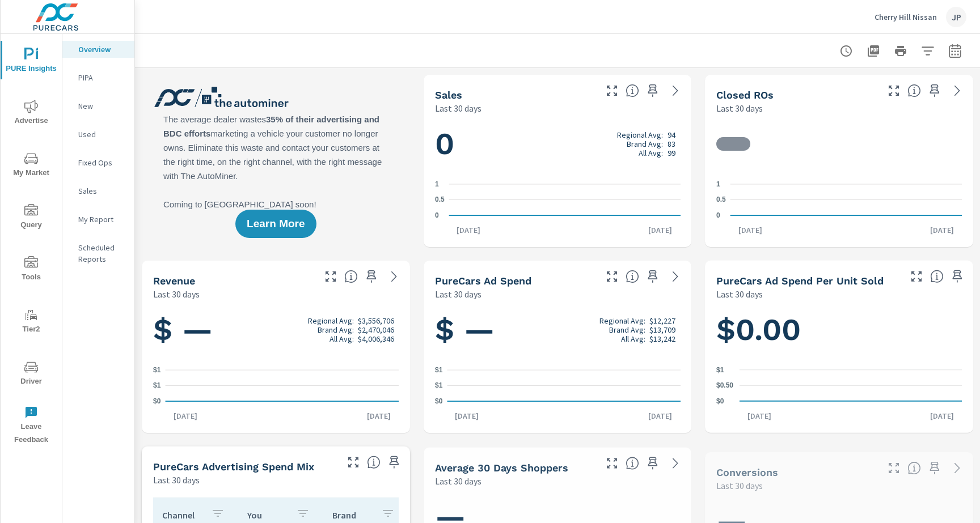 The width and height of the screenshot is (980, 523). What do you see at coordinates (31, 270) in the screenshot?
I see `span: Tools` at bounding box center [31, 270].